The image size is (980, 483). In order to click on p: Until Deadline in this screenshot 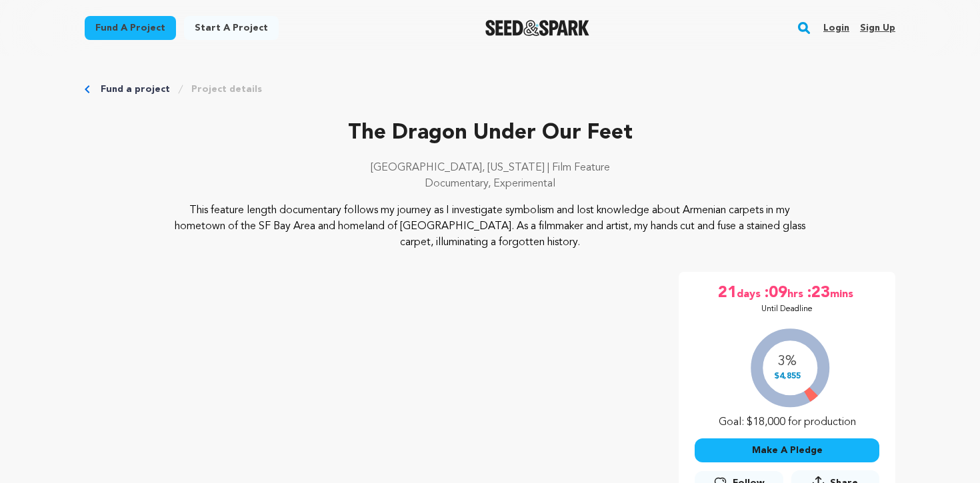, I will do `click(786, 309)`.